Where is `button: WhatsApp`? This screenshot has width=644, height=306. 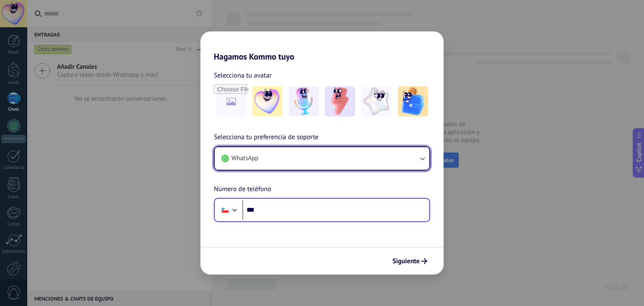 button: WhatsApp is located at coordinates (322, 159).